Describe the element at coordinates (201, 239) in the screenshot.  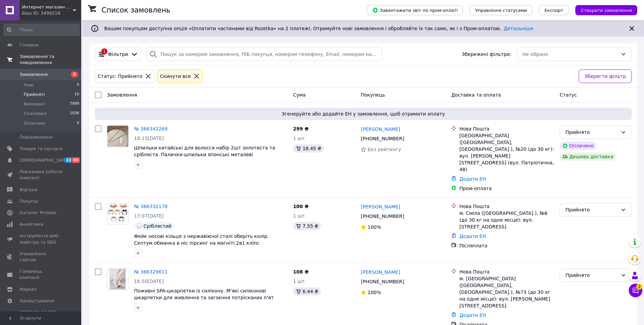
I see `a: Фейк носові кільця з нержавіючої сталі оберіть колір. Септум обманка в ніс пірсинг на магніті 2в1...` at that location.